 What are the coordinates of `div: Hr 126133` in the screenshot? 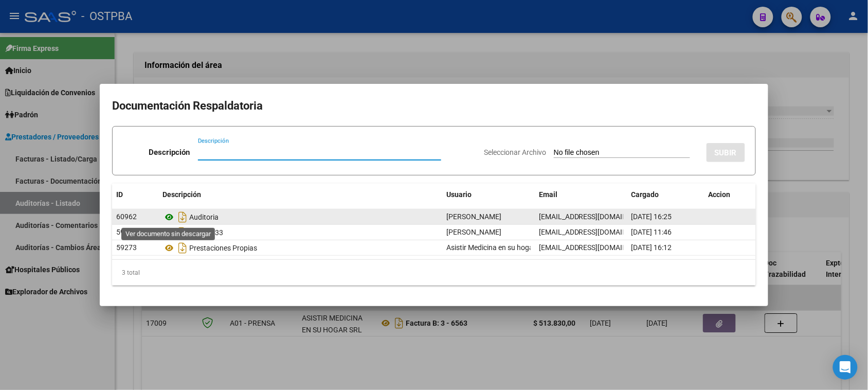 It's located at (300, 233).